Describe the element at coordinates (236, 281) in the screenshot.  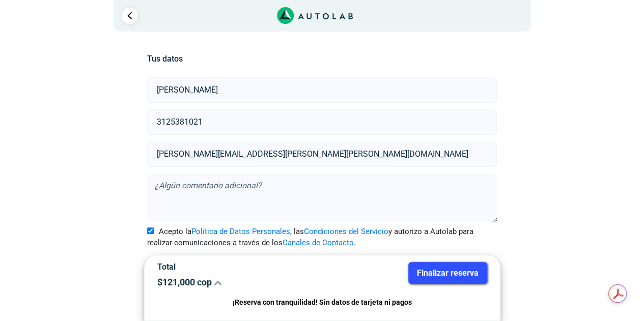
I see `p: $ 121,000 cop` at that location.